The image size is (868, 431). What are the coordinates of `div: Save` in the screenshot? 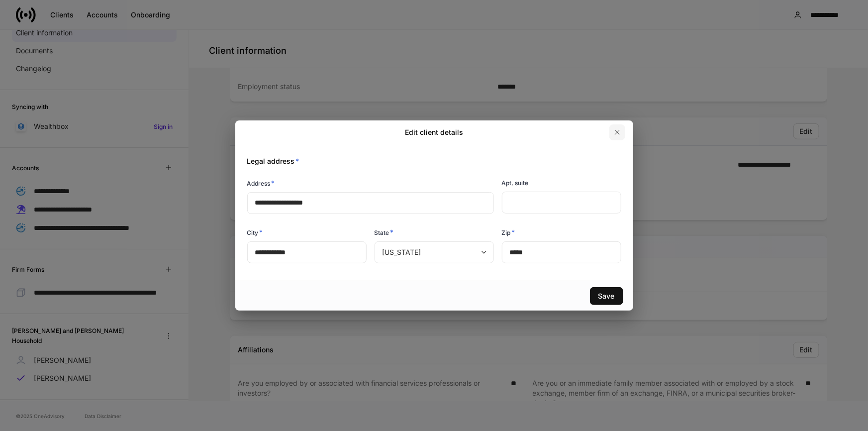 It's located at (606, 296).